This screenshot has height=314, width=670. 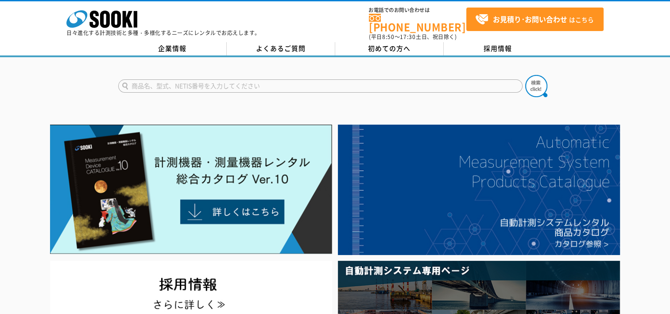 What do you see at coordinates (163, 33) in the screenshot?
I see `p: 日々進化する計測技術と多種・多様化するニーズにレンタルでお応えします。` at bounding box center [163, 33].